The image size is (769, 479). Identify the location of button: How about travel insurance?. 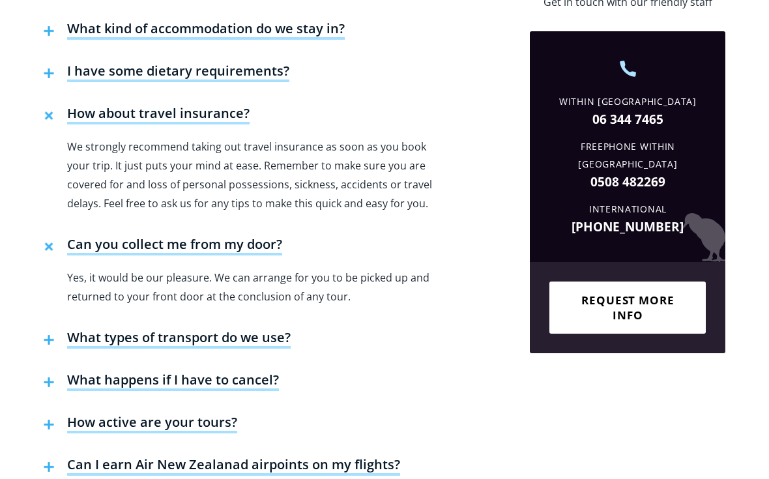
(147, 116).